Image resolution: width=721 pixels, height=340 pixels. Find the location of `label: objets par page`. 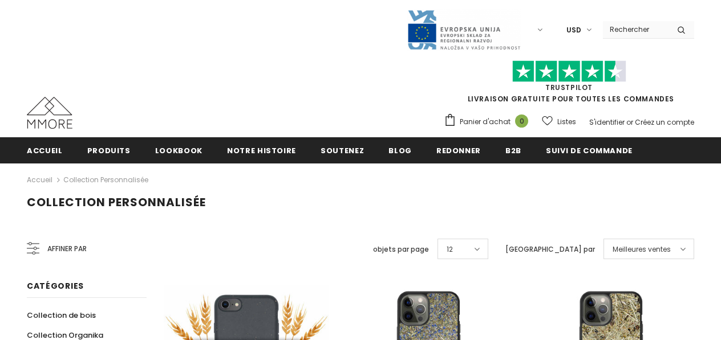

label: objets par page is located at coordinates (401, 250).